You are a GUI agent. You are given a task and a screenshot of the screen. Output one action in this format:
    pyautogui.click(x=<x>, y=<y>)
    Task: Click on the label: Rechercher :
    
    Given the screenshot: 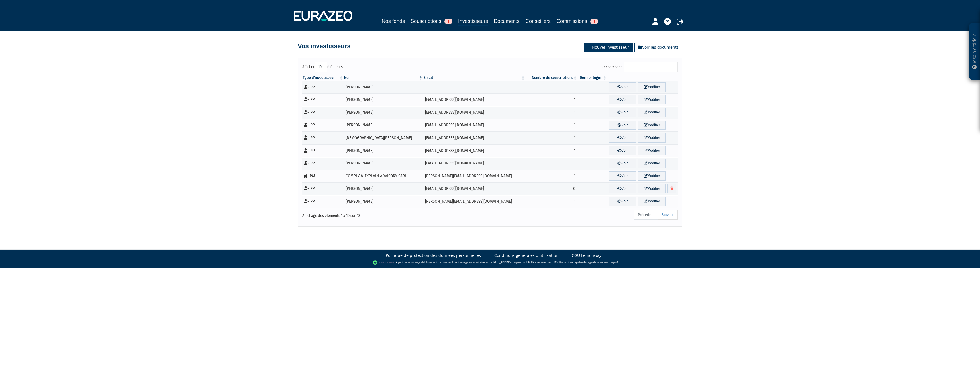 What is the action you would take?
    pyautogui.click(x=639, y=67)
    